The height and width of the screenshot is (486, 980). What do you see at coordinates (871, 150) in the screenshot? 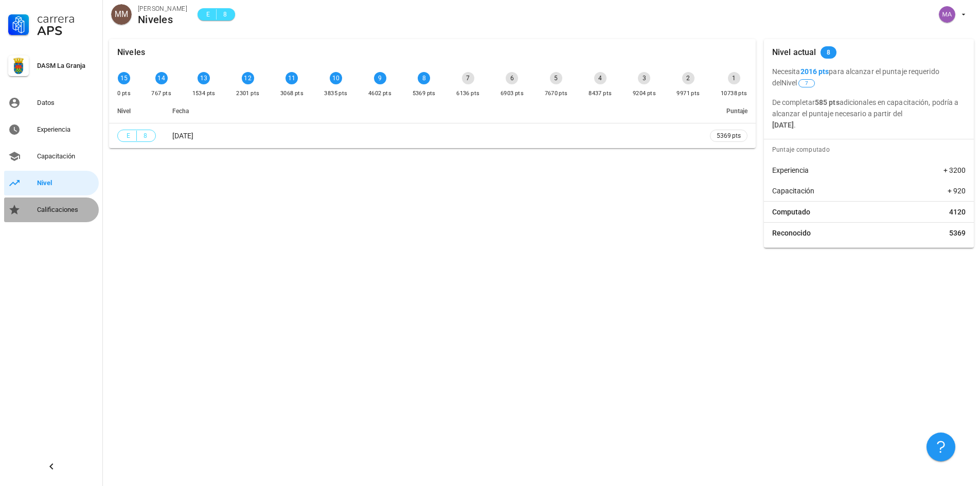
I see `div: Puntaje computado` at bounding box center [871, 150].